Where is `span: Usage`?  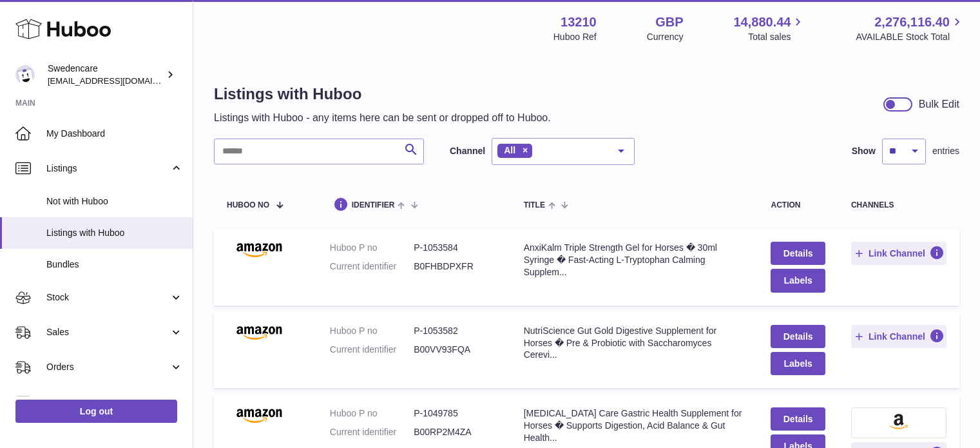
span: Usage is located at coordinates (115, 402).